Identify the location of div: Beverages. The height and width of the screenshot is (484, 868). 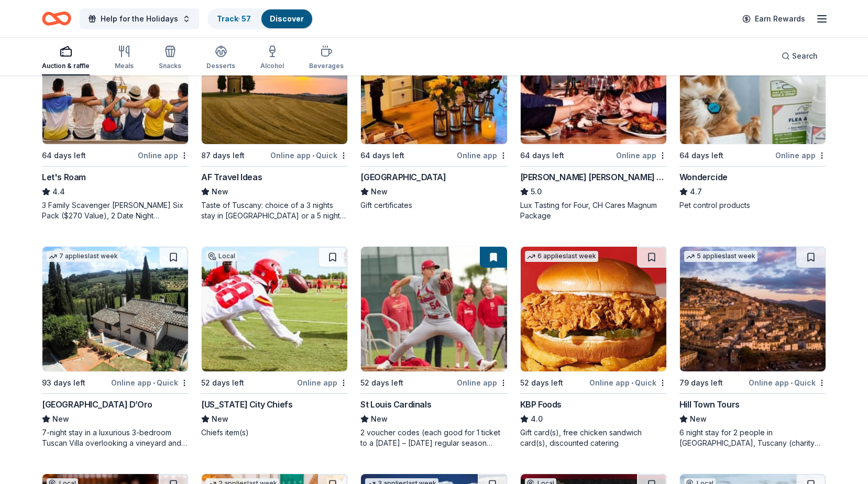
(326, 66).